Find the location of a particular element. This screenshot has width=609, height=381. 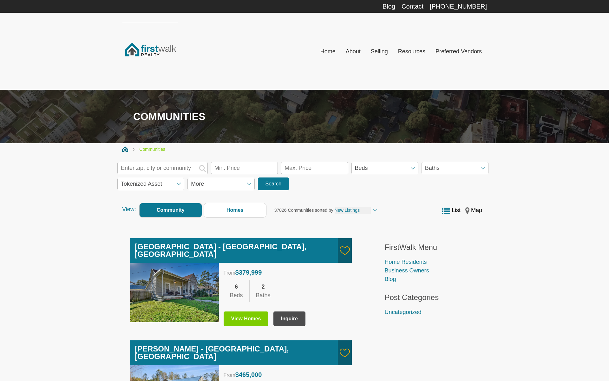

div: Beds is located at coordinates (236, 295).